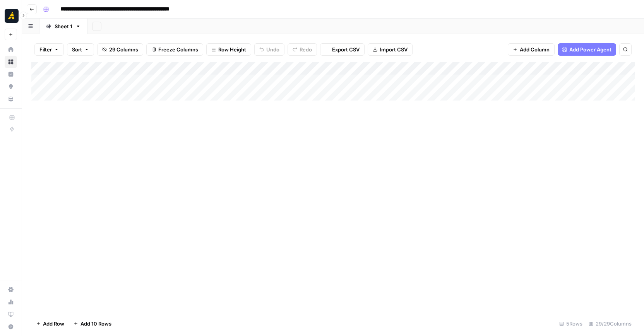 Image resolution: width=644 pixels, height=336 pixels. What do you see at coordinates (12, 16) in the screenshot?
I see `img: Marketers in Demand Logo` at bounding box center [12, 16].